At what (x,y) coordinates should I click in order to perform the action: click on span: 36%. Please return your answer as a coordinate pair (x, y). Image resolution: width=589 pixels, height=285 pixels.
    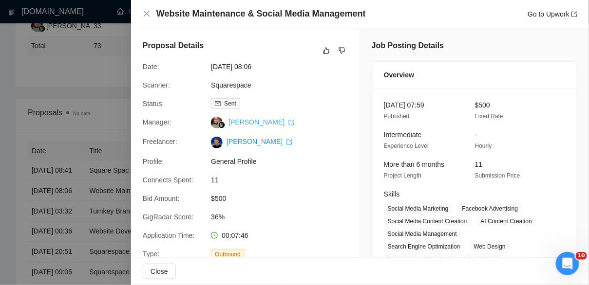
    Looking at the image, I should click on (284, 217).